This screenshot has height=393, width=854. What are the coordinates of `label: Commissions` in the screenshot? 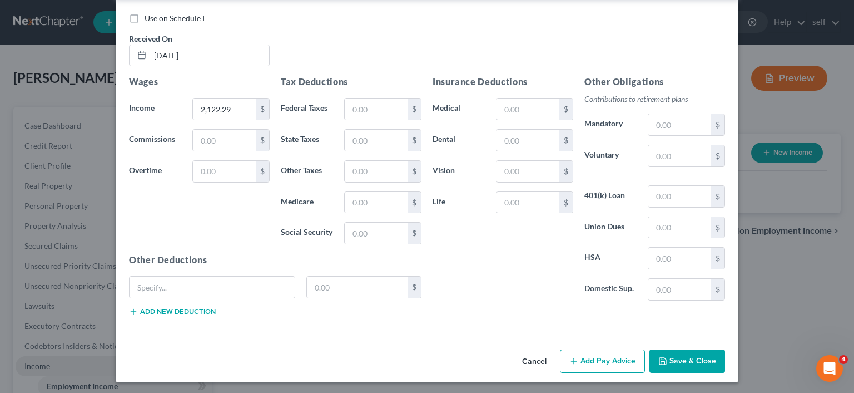 It's located at (155, 140).